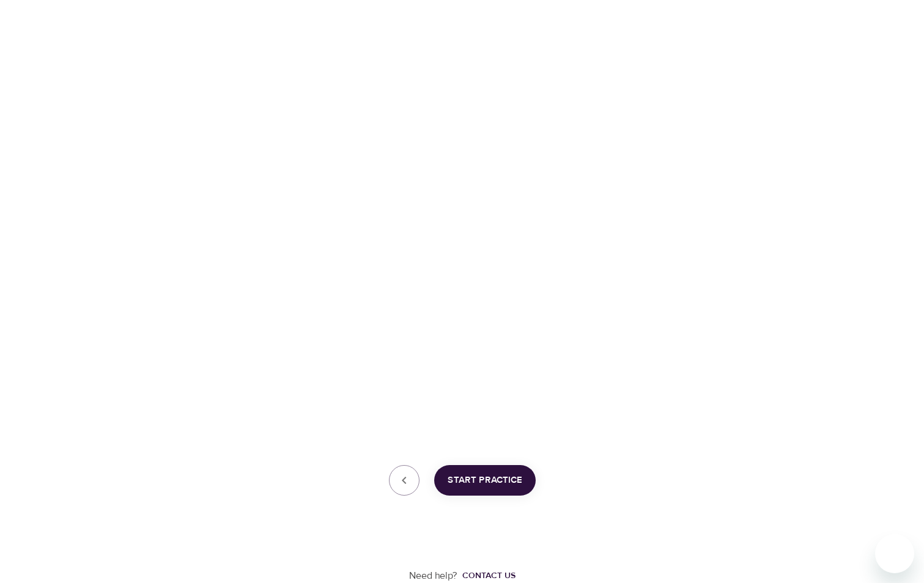 This screenshot has height=583, width=924. Describe the element at coordinates (485, 481) in the screenshot. I see `button: Start Practice` at that location.